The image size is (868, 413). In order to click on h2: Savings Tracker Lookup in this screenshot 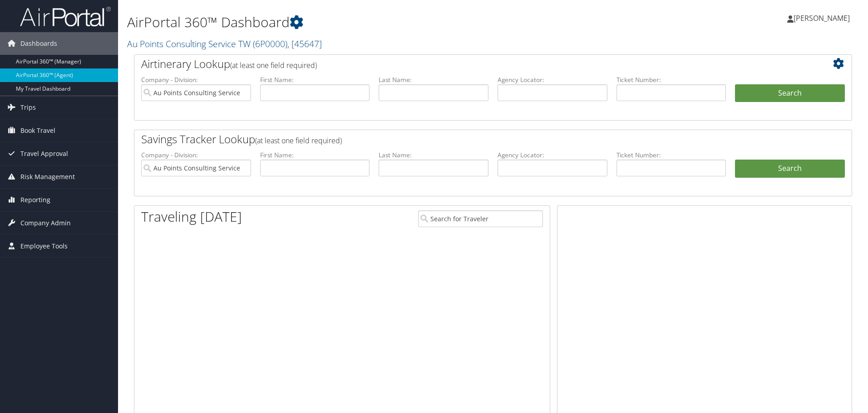, I will do `click(463, 140)`.